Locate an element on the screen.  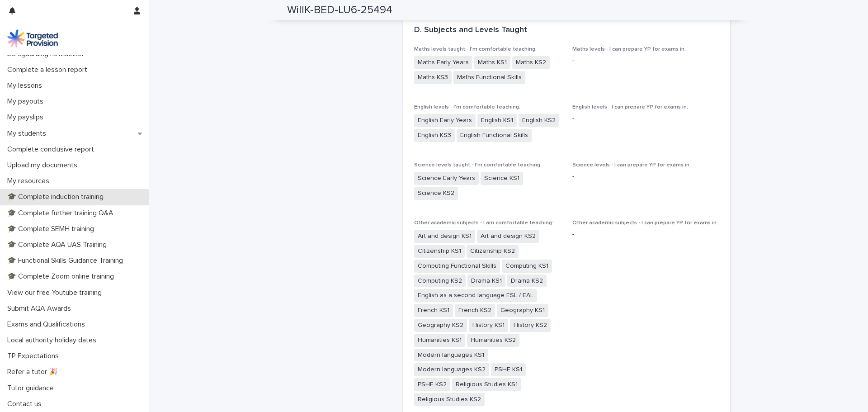
span: PSHE KS1 is located at coordinates (508, 370).